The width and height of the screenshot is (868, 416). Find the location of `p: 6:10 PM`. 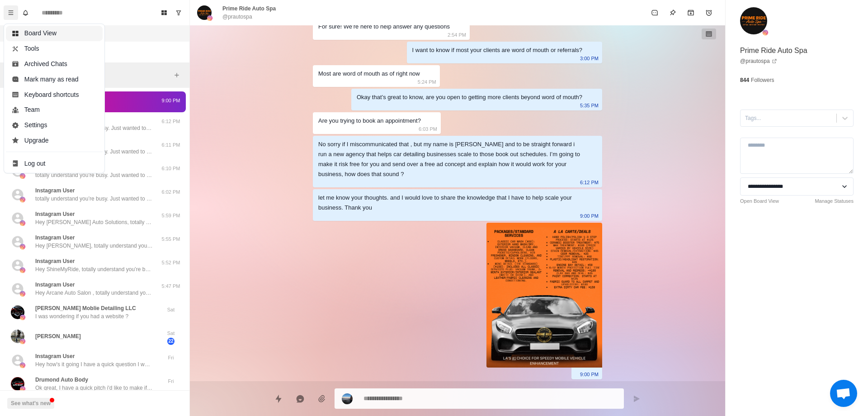

p: 6:10 PM is located at coordinates (171, 168).